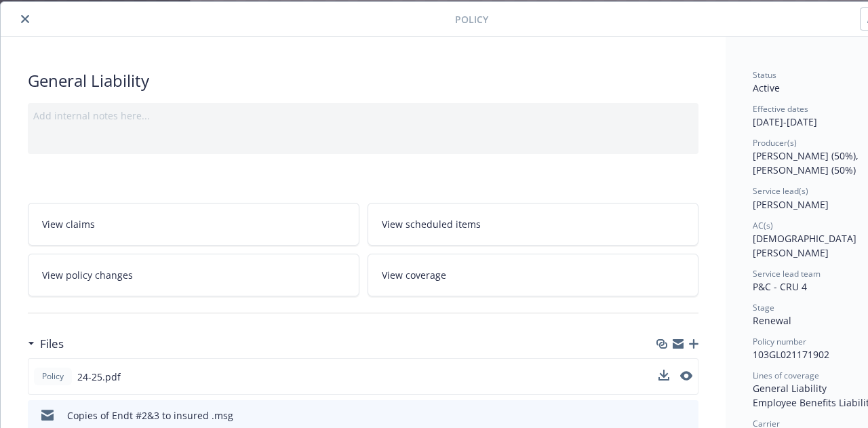 The width and height of the screenshot is (868, 428). What do you see at coordinates (150, 415) in the screenshot?
I see `div: Copies of Endt #2&3 to insured .msg` at bounding box center [150, 415].